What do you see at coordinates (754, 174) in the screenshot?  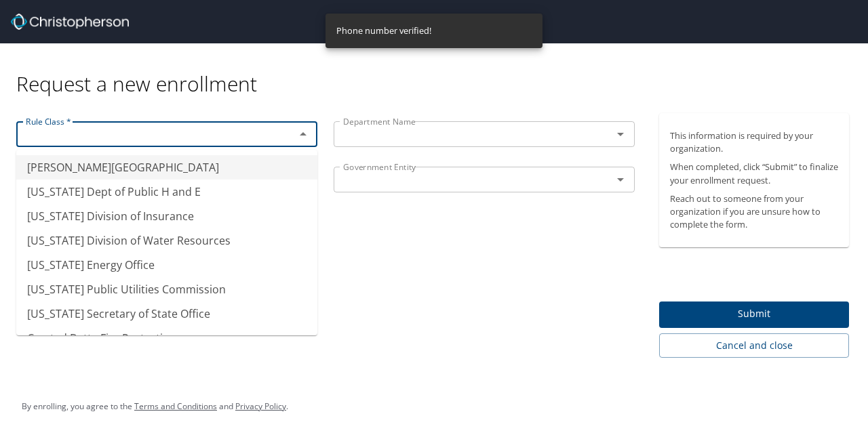 I see `p: When completed, click “Submit” to finalize your enrollment request.` at bounding box center [754, 174].